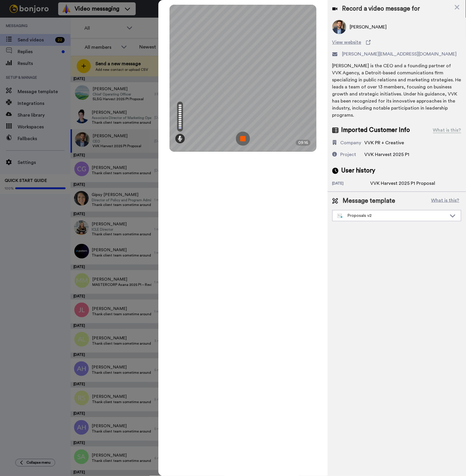 The width and height of the screenshot is (466, 476). What do you see at coordinates (447, 130) in the screenshot?
I see `div: What is this?` at bounding box center [447, 130].